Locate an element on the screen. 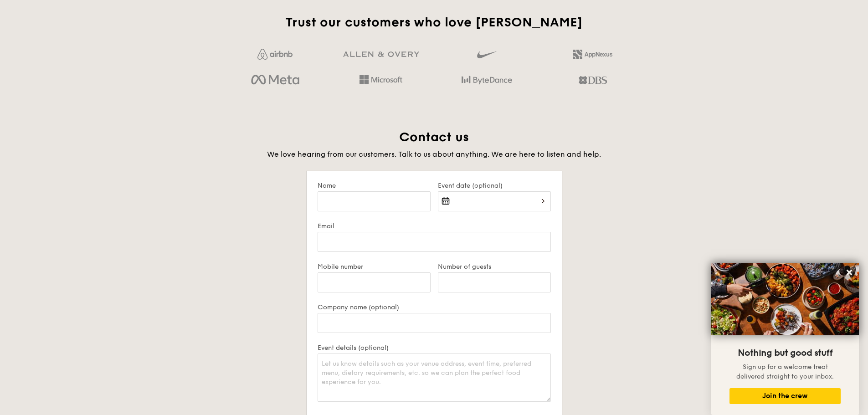 The image size is (868, 415). label: Email is located at coordinates (434, 226).